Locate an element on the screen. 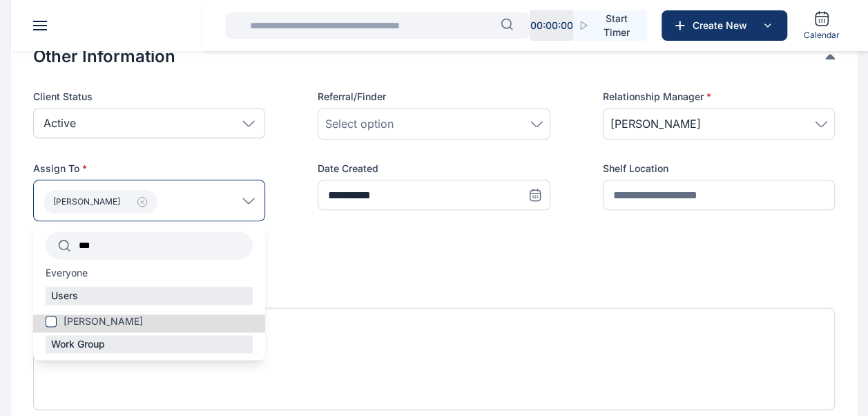  p: Users is located at coordinates (64, 296).